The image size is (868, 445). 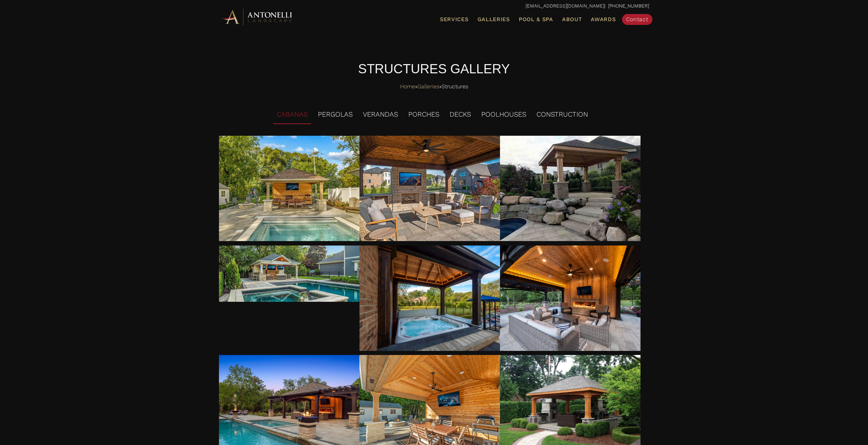 I want to click on span: Galleries, so click(x=494, y=19).